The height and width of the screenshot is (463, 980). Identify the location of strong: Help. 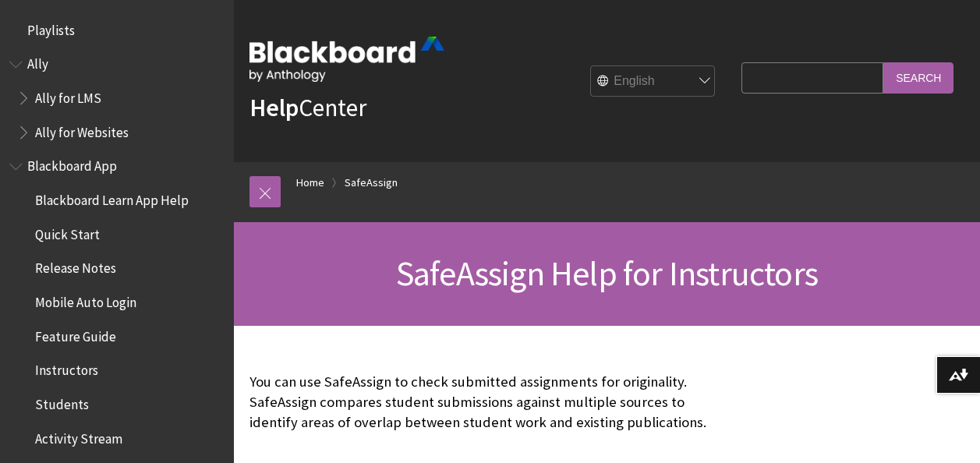
(274, 108).